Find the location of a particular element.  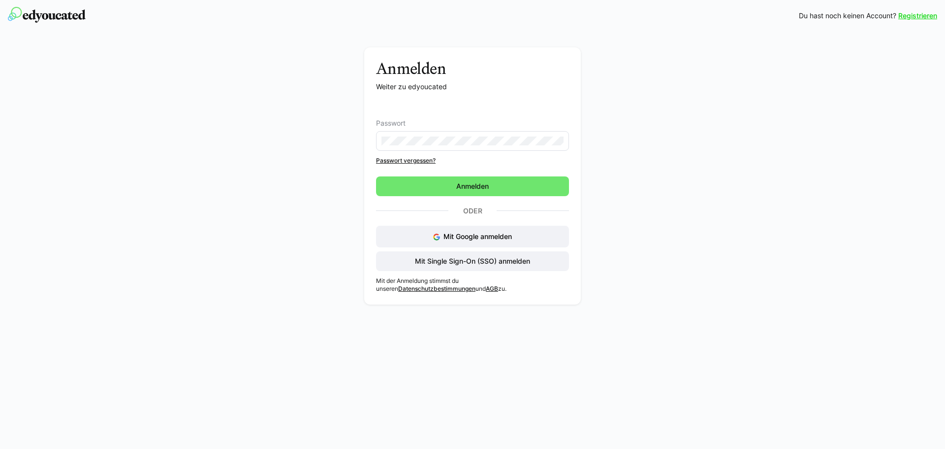

p: Oder is located at coordinates (473, 211).